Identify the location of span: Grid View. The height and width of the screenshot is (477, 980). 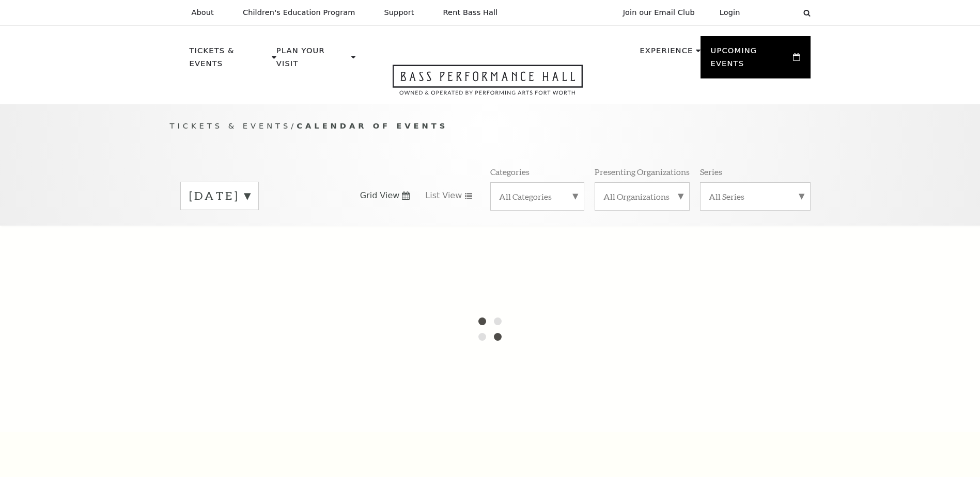
(380, 195).